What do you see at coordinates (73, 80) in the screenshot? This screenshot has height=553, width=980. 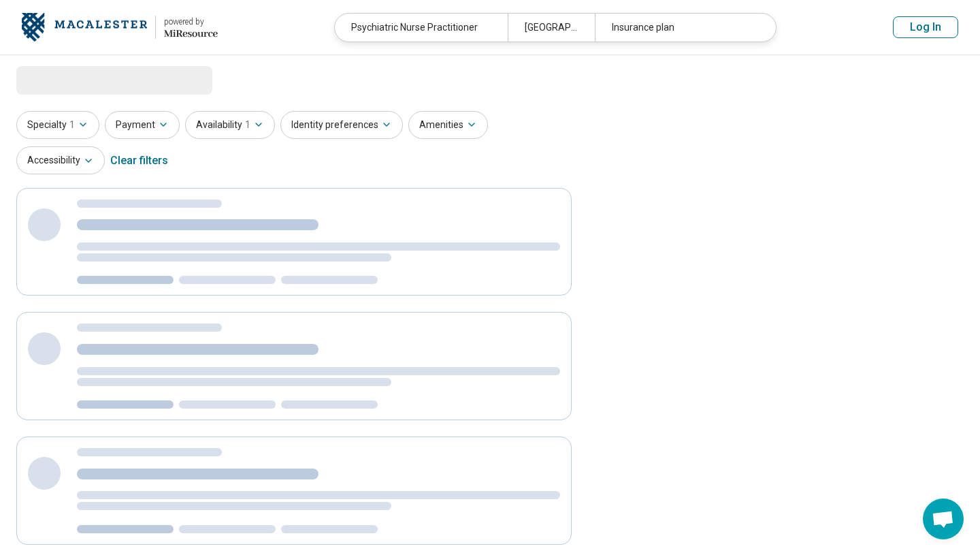 I see `span: Loading...` at bounding box center [73, 80].